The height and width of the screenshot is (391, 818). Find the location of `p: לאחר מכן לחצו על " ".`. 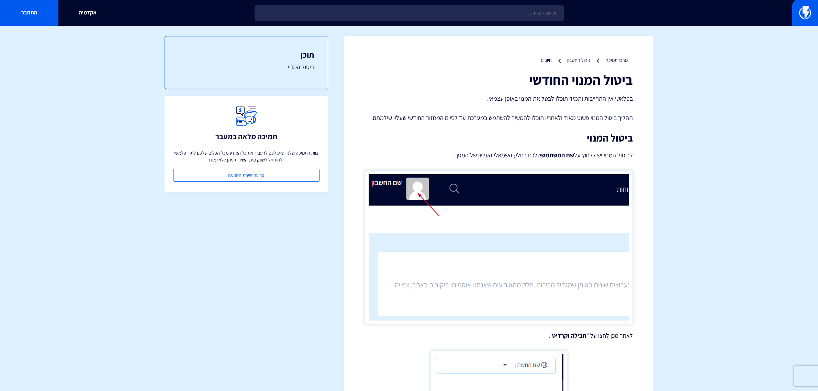

p: לאחר מכן לחצו על " ". is located at coordinates (499, 336).